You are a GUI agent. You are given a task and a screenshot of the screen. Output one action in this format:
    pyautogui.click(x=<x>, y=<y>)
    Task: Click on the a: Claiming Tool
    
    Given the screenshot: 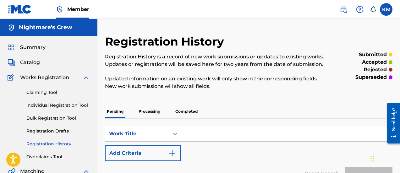 What is the action you would take?
    pyautogui.click(x=58, y=92)
    